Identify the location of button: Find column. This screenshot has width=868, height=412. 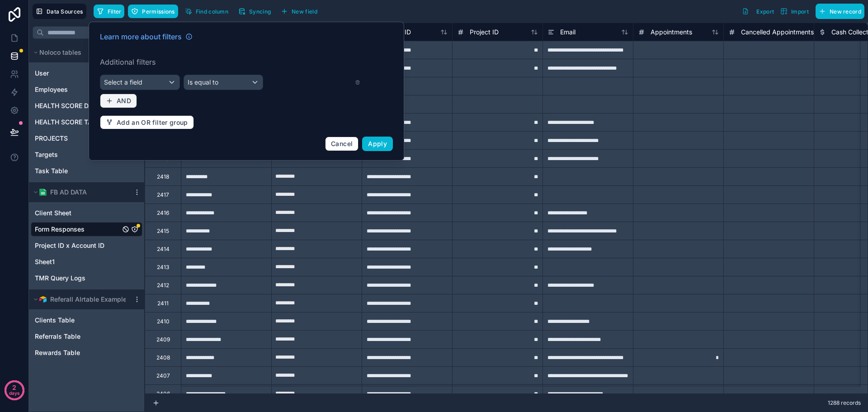
(207, 12).